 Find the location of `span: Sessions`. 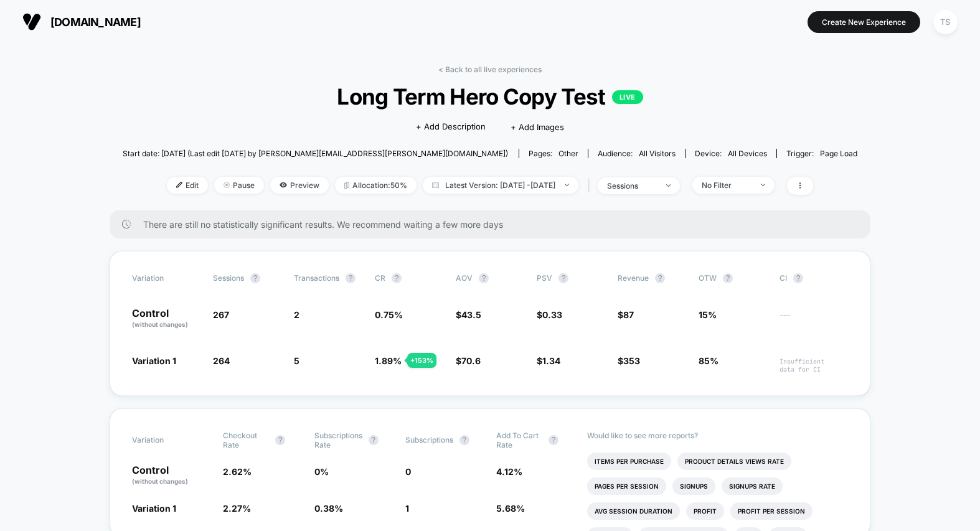

span: Sessions is located at coordinates (229, 277).